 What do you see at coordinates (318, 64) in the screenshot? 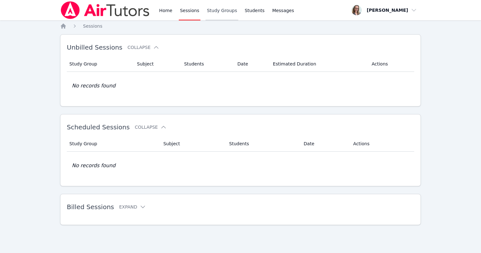
I see `th: Estimated Duration` at bounding box center [318, 64].